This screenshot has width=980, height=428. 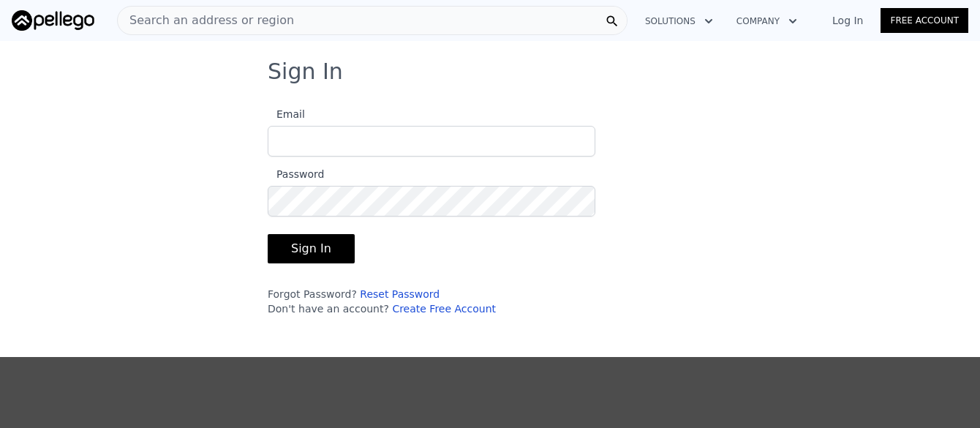 I want to click on img: Pellego, so click(x=52, y=21).